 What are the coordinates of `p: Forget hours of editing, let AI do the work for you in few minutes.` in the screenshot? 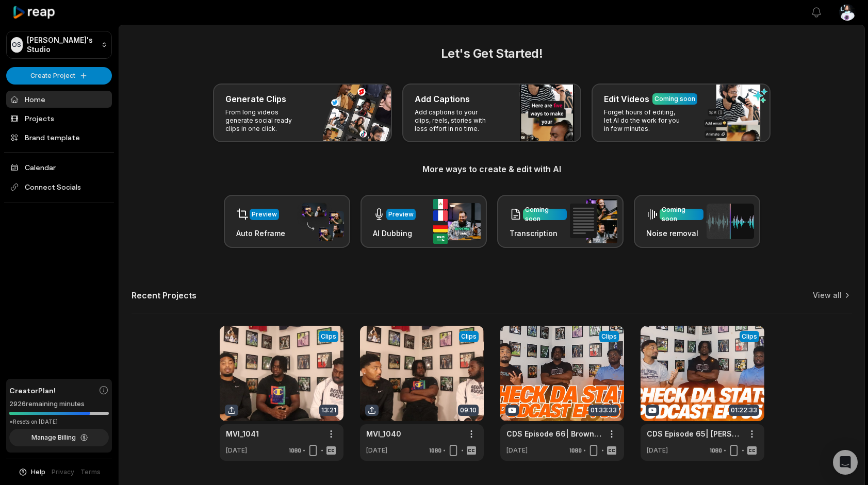 It's located at (643, 121).